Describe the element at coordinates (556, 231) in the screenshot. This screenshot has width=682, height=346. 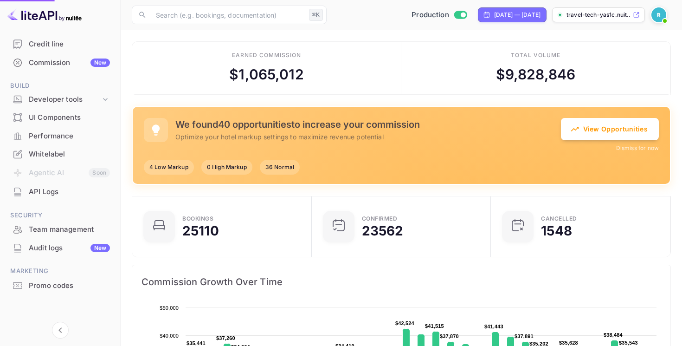
I see `div: 1548` at that location.